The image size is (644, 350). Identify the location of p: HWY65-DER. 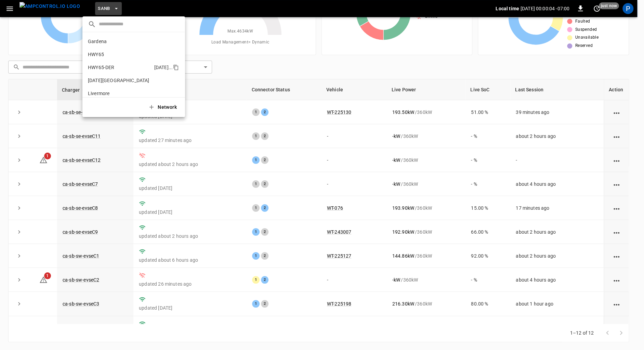
(120, 67).